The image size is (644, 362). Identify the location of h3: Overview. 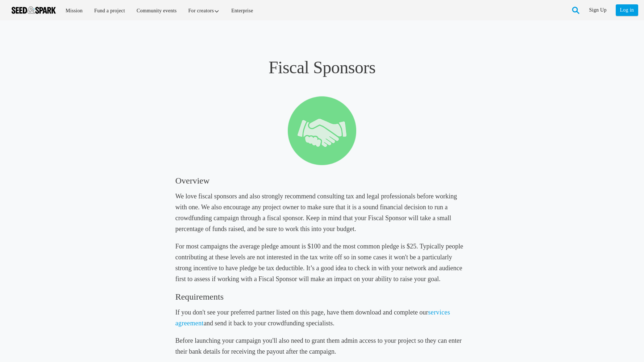
(322, 181).